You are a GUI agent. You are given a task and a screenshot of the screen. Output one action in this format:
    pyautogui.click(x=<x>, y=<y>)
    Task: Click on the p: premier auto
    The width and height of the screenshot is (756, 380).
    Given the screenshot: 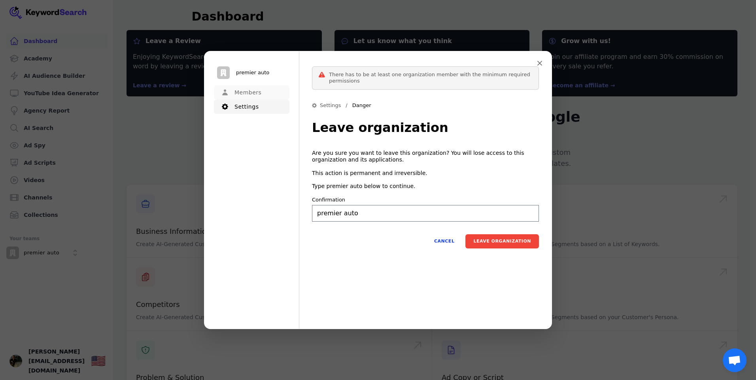 What is the action you would take?
    pyautogui.click(x=253, y=73)
    